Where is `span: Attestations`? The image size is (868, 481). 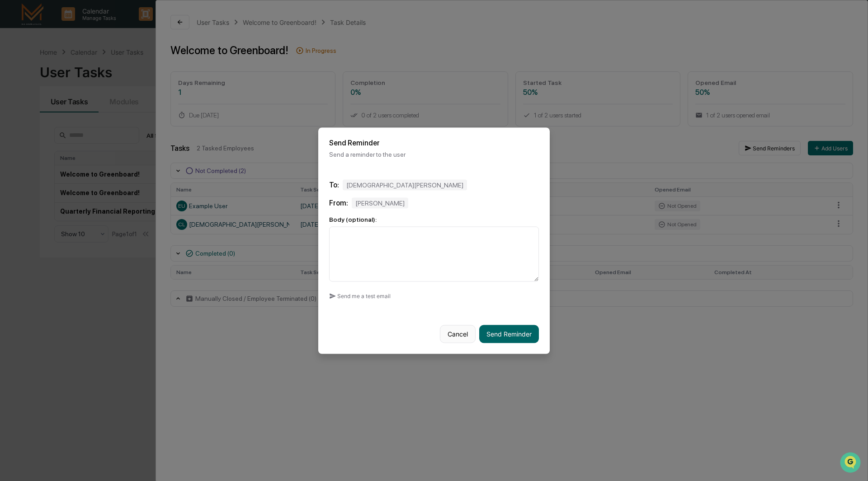 span: Attestations is located at coordinates (93, 118).